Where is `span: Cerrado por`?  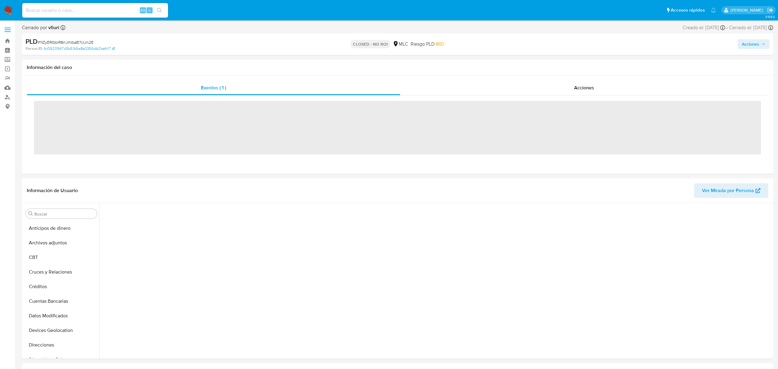 span: Cerrado por is located at coordinates (40, 28).